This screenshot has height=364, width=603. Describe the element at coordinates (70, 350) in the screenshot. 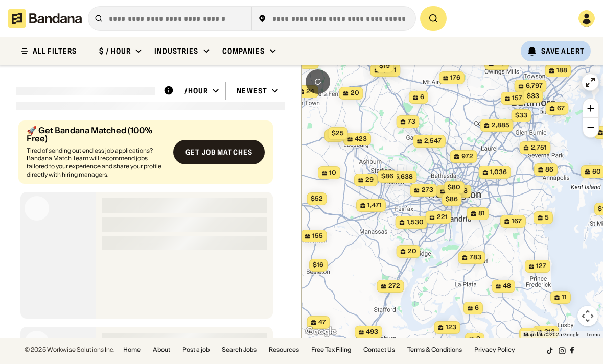

I see `div: © 2025 Workwise Solutions Inc.` at that location.